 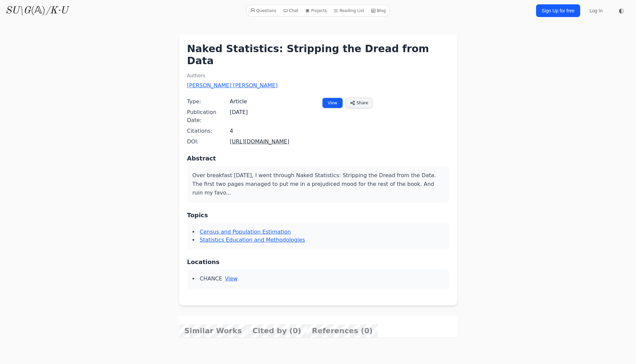 What do you see at coordinates (245, 231) in the screenshot?
I see `a: Census and Population Estimation` at bounding box center [245, 231].